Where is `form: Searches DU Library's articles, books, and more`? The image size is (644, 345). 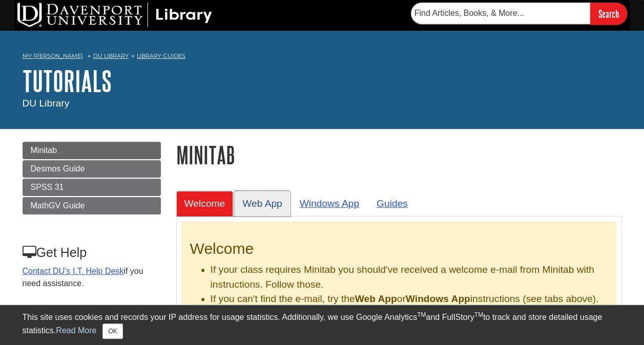 form: Searches DU Library's articles, books, and more is located at coordinates (519, 13).